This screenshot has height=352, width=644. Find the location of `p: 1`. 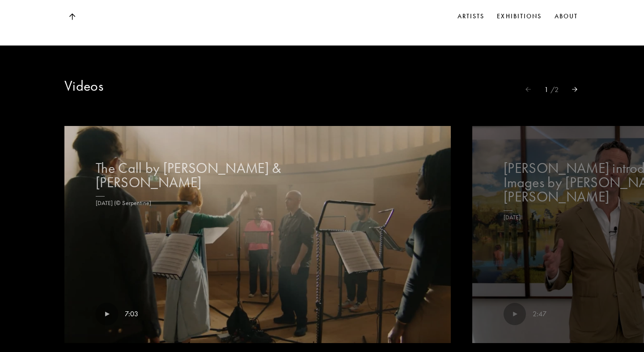

p: 1 is located at coordinates (552, 90).